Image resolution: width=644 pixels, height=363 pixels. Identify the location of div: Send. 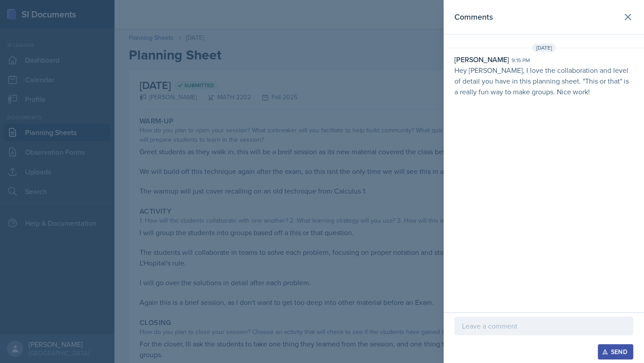
(615, 352).